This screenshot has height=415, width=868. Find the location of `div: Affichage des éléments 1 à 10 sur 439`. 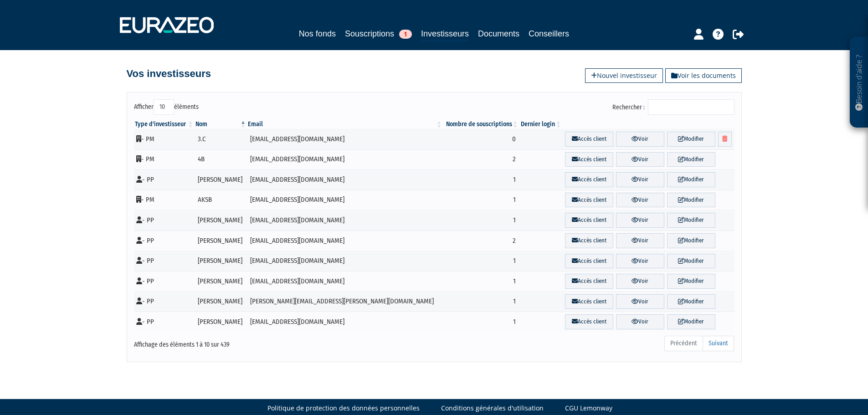

div: Affichage des éléments 1 à 10 sur 439 is located at coordinates (255, 342).